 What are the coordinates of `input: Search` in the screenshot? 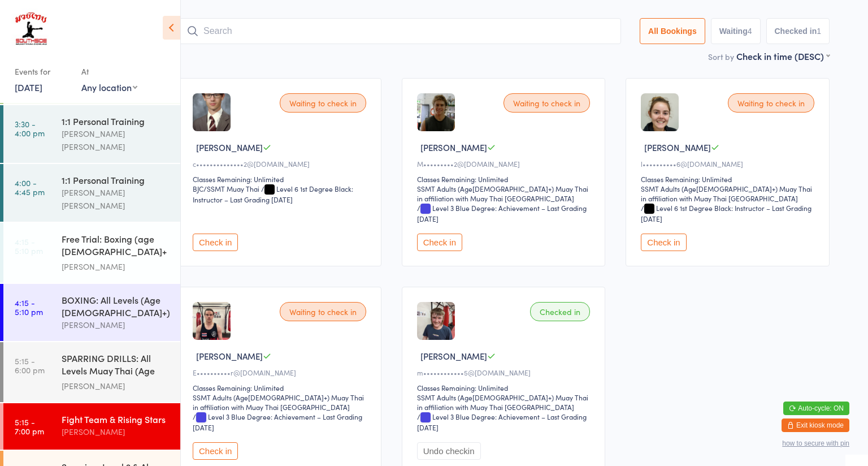 It's located at (399, 31).